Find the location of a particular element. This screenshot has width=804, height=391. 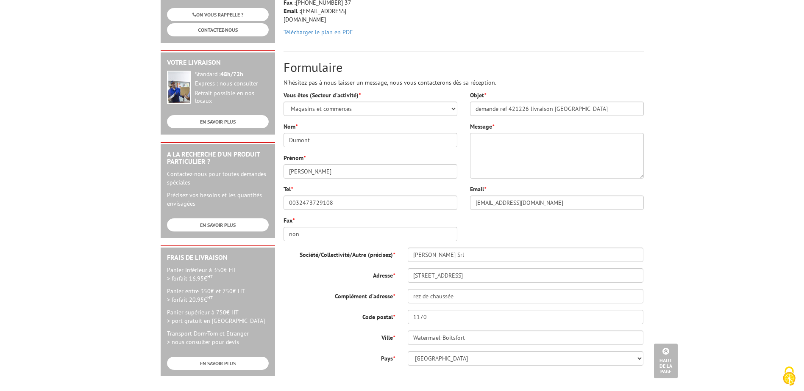

button: Cookies (fenêtre modale) is located at coordinates (789, 377).